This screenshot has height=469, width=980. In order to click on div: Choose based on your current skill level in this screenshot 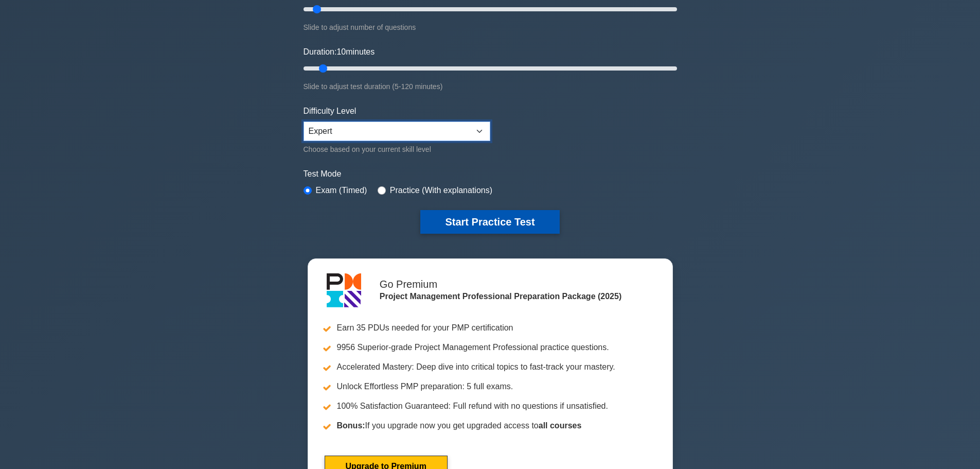, I will do `click(397, 149)`.